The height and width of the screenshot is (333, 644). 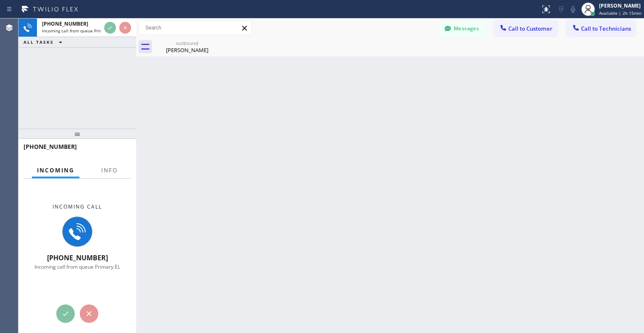 I want to click on button: Mute, so click(x=573, y=9).